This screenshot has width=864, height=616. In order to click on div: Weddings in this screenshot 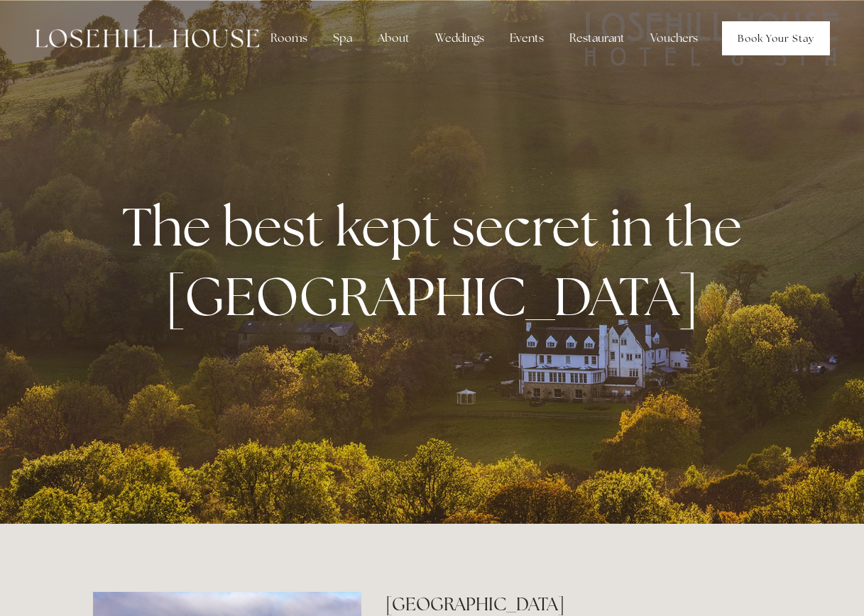, I will do `click(460, 38)`.